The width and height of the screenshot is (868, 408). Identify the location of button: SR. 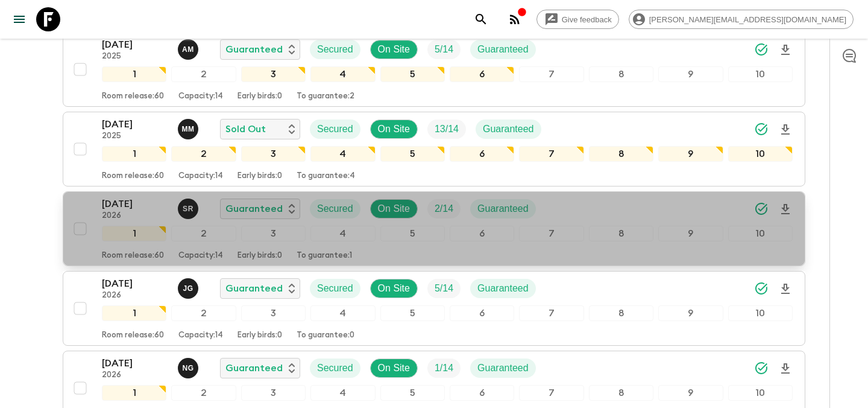
(189, 208).